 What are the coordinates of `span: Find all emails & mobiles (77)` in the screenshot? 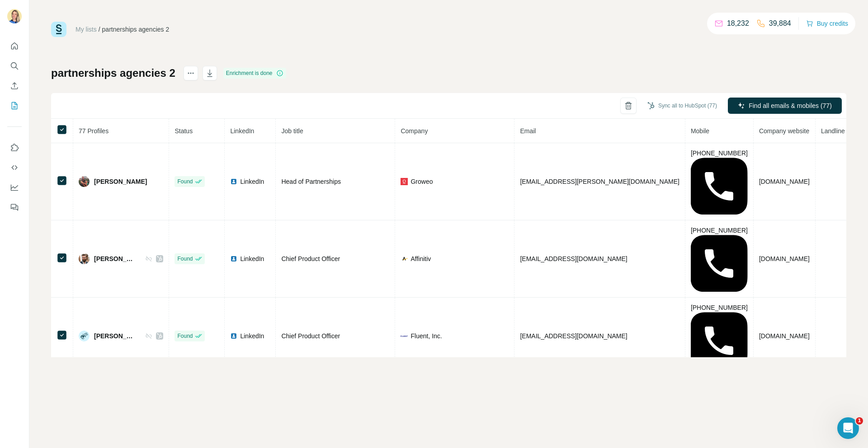 It's located at (790, 106).